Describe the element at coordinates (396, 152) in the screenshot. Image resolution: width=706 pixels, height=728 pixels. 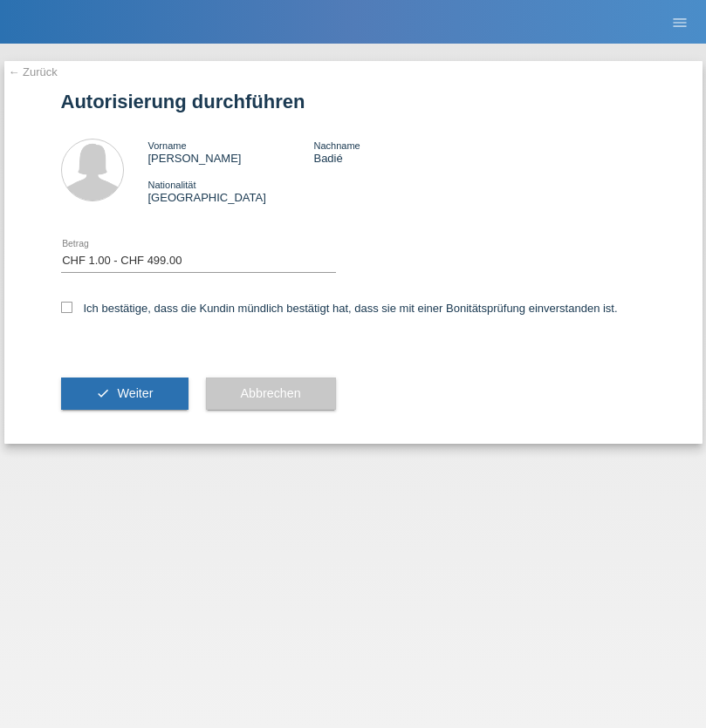
I see `div: Badié` at that location.